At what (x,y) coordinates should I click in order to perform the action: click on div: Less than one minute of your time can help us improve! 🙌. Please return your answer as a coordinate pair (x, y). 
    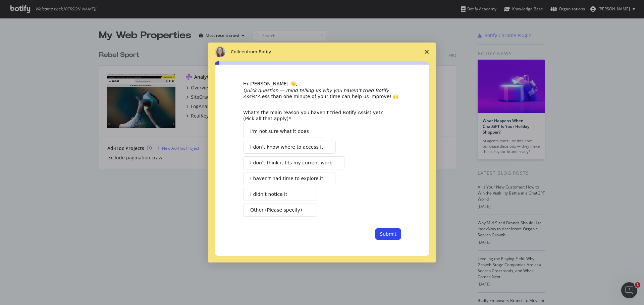
    Looking at the image, I should click on (322, 93).